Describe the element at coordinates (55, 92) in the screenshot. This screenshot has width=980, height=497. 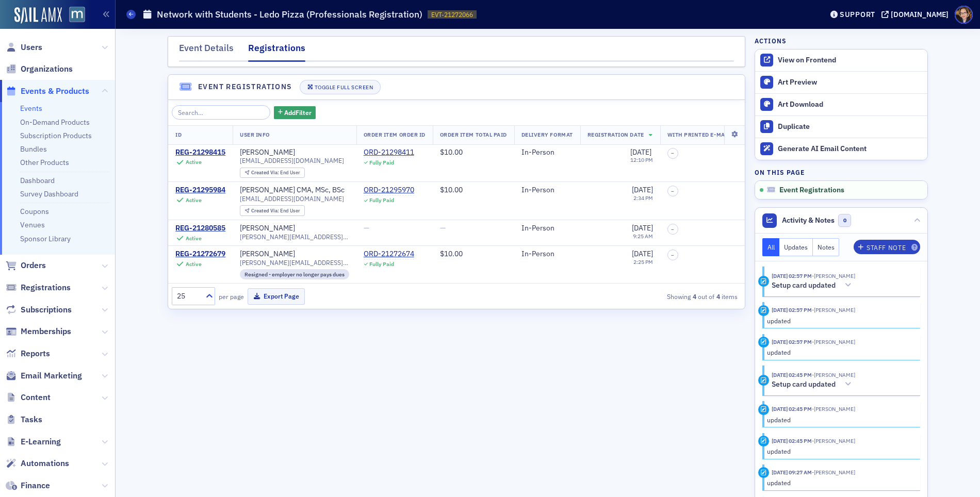
I see `span: Events & Products` at that location.